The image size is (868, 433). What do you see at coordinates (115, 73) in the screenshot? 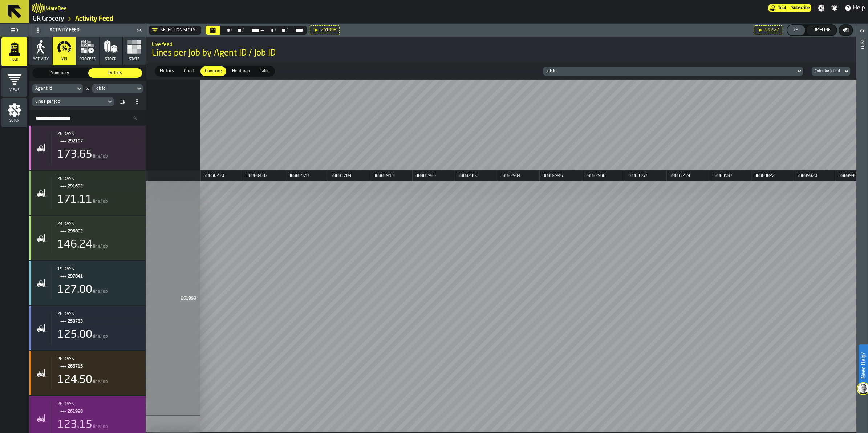
I see `span: Details` at bounding box center [115, 73].